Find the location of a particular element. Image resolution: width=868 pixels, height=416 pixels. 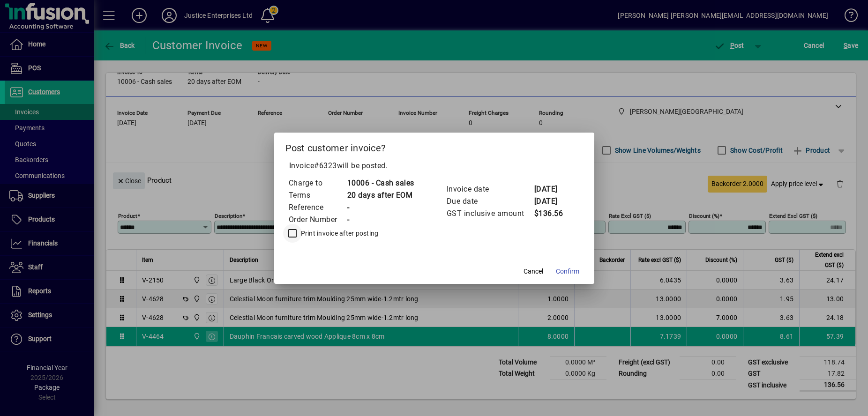

p: Invoice will be posted . is located at coordinates (434, 166).